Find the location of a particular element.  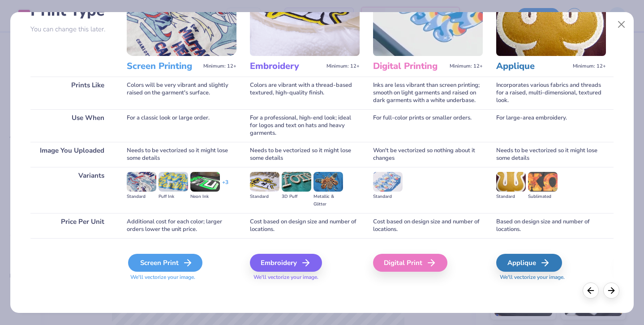

div: Colors are vibrant with a thread-based textured, high-quality finish. is located at coordinates (304, 93).